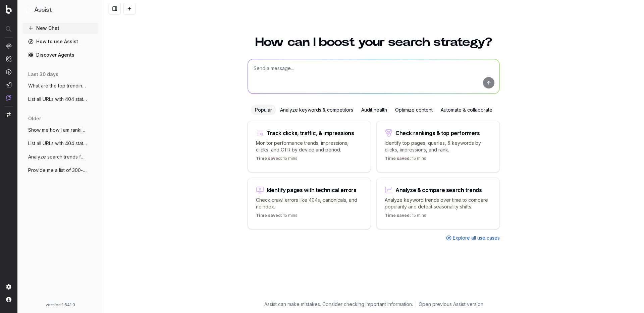 Image resolution: width=644 pixels, height=313 pixels. Describe the element at coordinates (58, 86) in the screenshot. I see `span: What are the top trending keywords relat` at that location.